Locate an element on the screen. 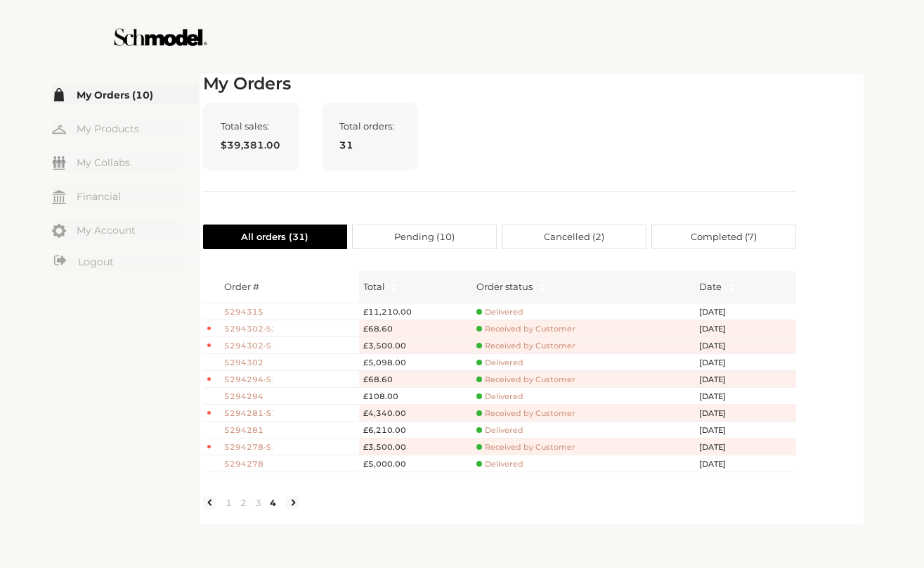 This screenshot has width=924, height=568. a: 4 is located at coordinates (272, 502).